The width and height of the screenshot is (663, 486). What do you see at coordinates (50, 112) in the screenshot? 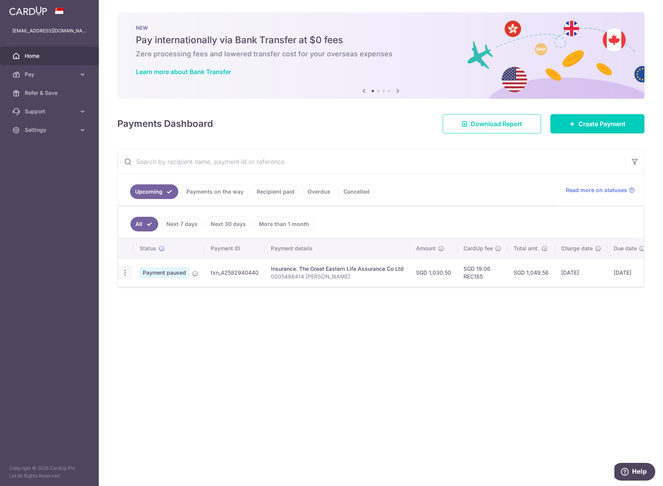
I see `span: Support` at bounding box center [50, 112].